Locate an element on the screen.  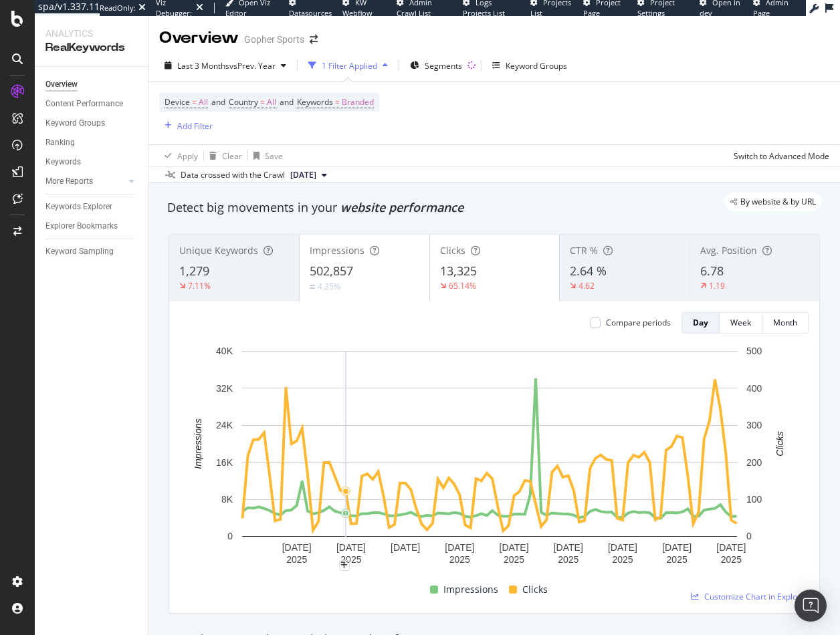
span: Keywords is located at coordinates (315, 102).